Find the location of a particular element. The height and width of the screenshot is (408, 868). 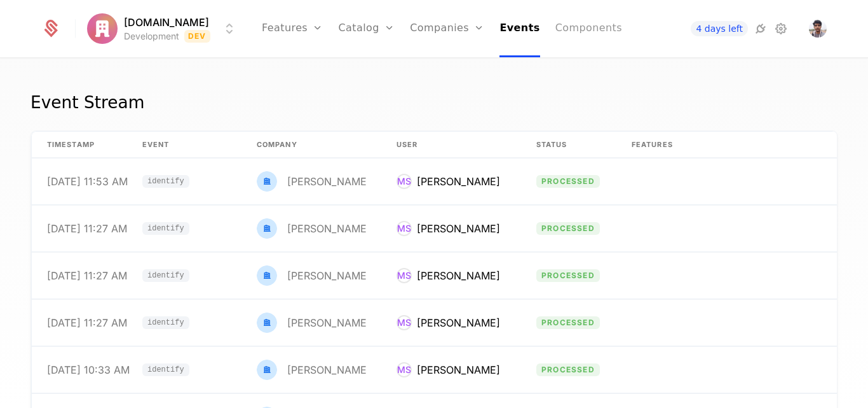

a: Settings is located at coordinates (781, 29).